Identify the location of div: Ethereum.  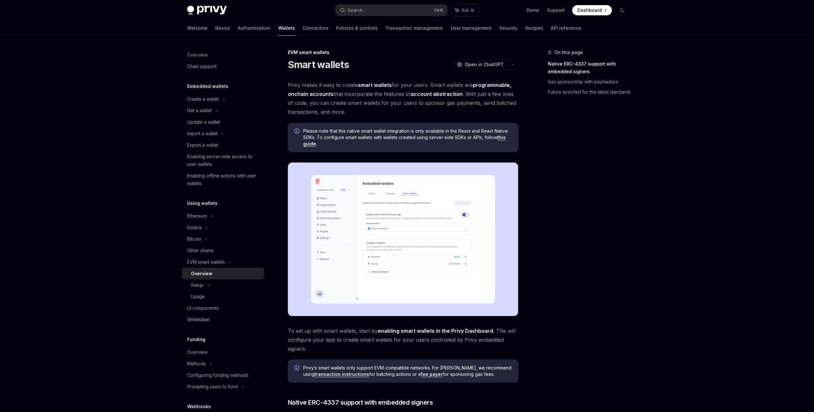
(197, 216).